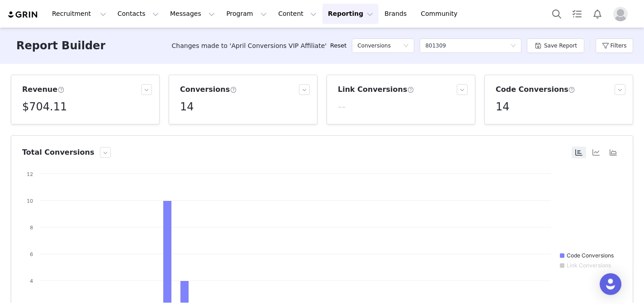 The height and width of the screenshot is (304, 644). What do you see at coordinates (61, 46) in the screenshot?
I see `h3: Report Builder` at bounding box center [61, 46].